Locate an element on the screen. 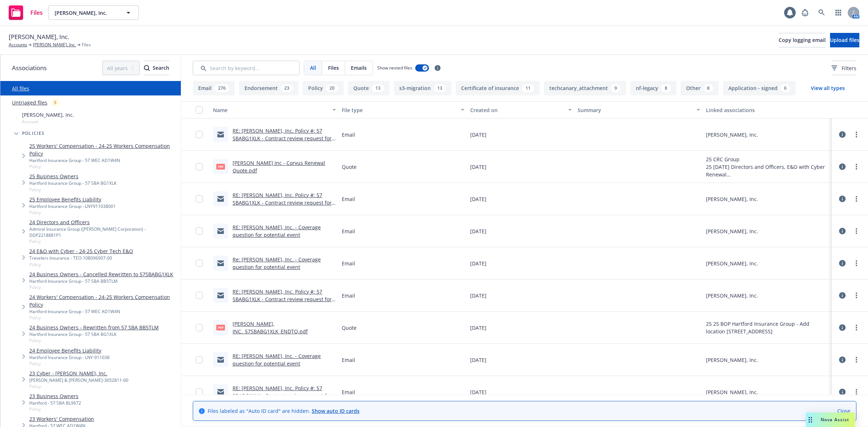  button: Other is located at coordinates (699, 88).